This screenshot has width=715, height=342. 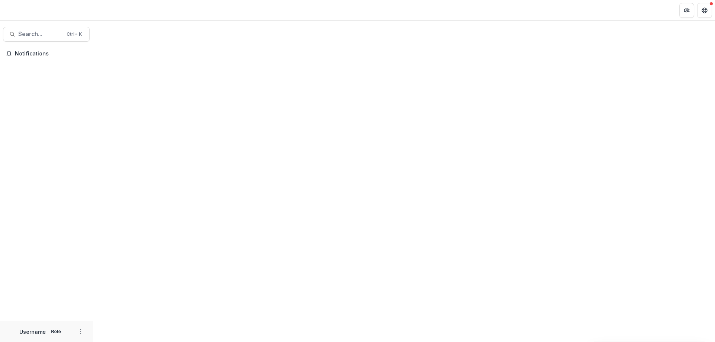 What do you see at coordinates (74, 34) in the screenshot?
I see `div: Ctrl + K` at bounding box center [74, 34].